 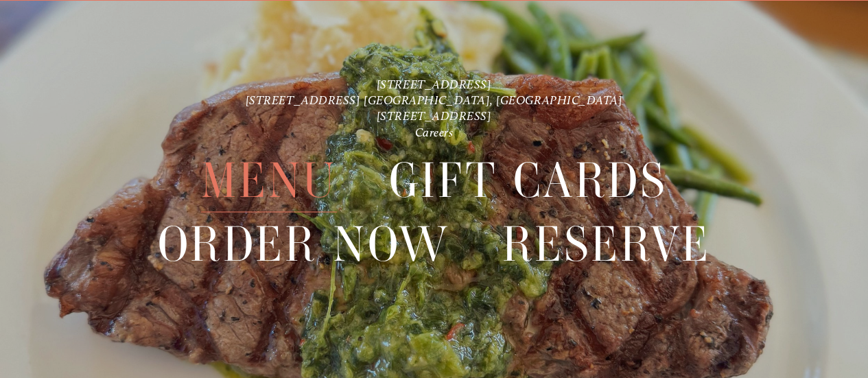 I want to click on a: Careers, so click(x=434, y=132).